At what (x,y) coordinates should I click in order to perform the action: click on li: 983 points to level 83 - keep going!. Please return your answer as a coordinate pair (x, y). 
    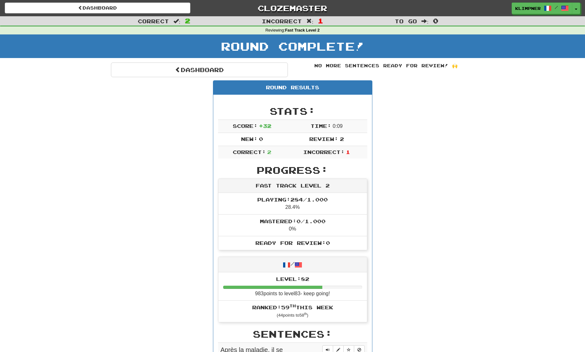
    Looking at the image, I should click on (293, 287).